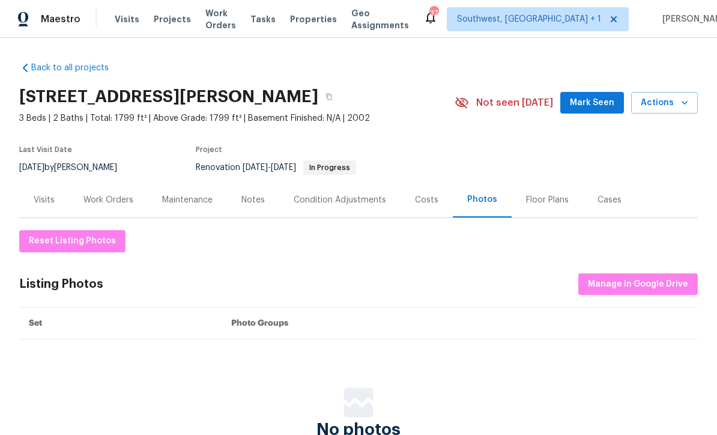 This screenshot has width=717, height=435. Describe the element at coordinates (330, 168) in the screenshot. I see `span: In Progress` at that location.